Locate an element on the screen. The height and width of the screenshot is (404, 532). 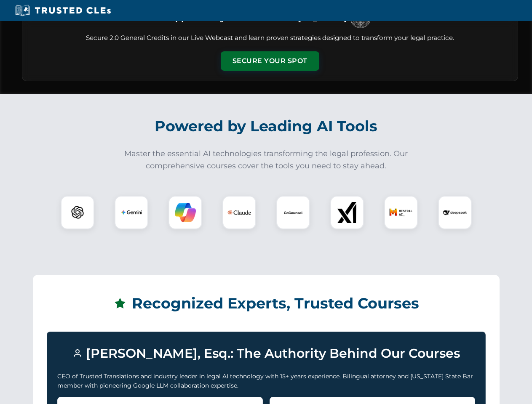
img: Copilot Logo is located at coordinates (185, 212).